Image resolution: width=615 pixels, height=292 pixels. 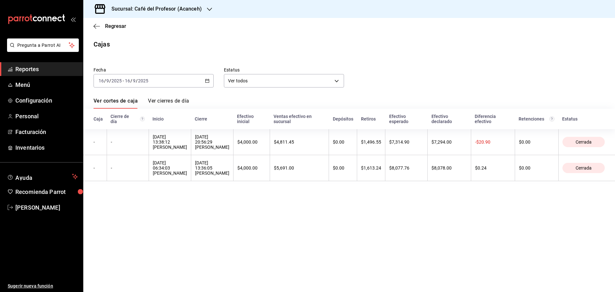 What do you see at coordinates (46, 69) in the screenshot?
I see `span: Reportes` at bounding box center [46, 69].